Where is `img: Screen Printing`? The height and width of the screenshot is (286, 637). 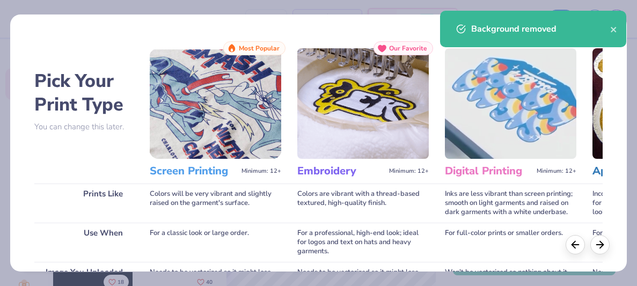 img: Screen Printing is located at coordinates (215, 104).